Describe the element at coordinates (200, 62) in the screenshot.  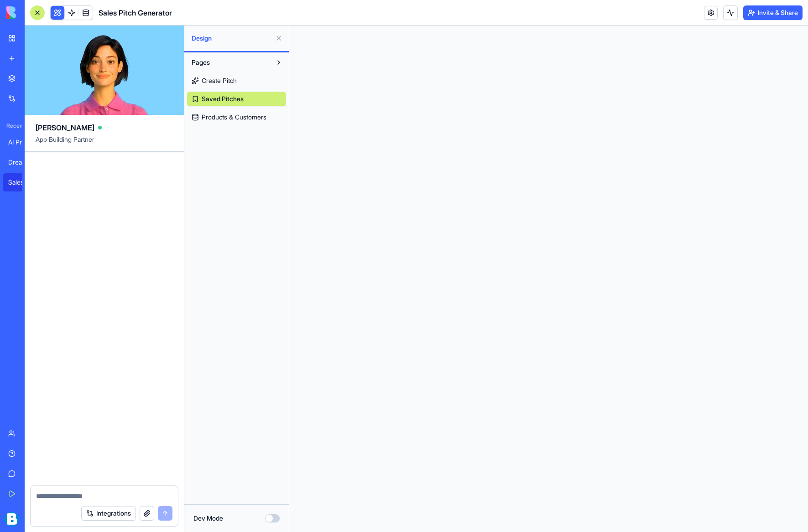
I see `span: Pages` at that location.